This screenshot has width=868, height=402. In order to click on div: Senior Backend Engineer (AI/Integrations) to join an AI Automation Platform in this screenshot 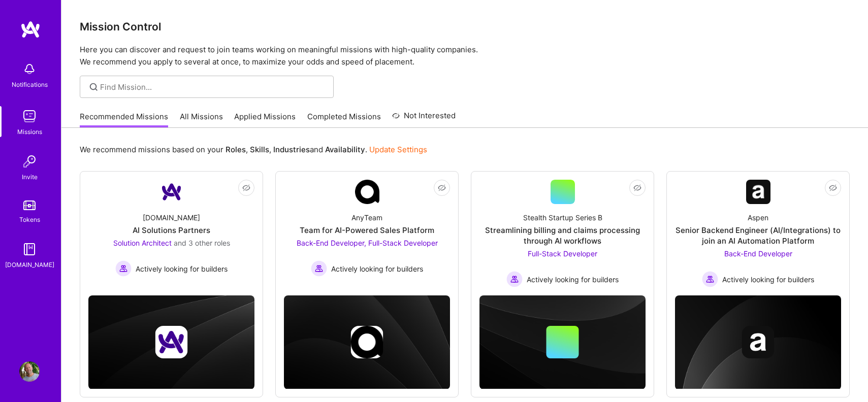, I will do `click(758, 236)`.